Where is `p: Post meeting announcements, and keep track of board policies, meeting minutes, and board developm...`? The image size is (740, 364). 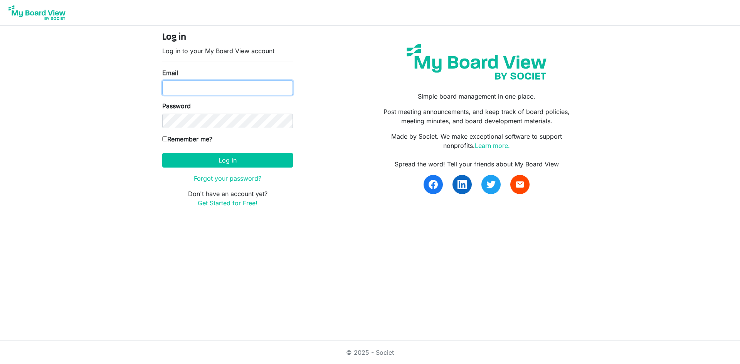
p: Post meeting announcements, and keep track of board policies, meeting minutes, and board developm... is located at coordinates (476, 116).